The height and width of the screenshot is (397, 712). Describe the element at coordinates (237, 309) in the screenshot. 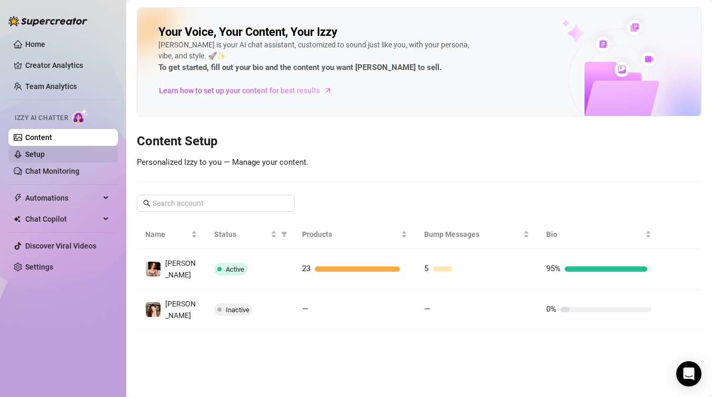

I see `span: Inactive` at that location.